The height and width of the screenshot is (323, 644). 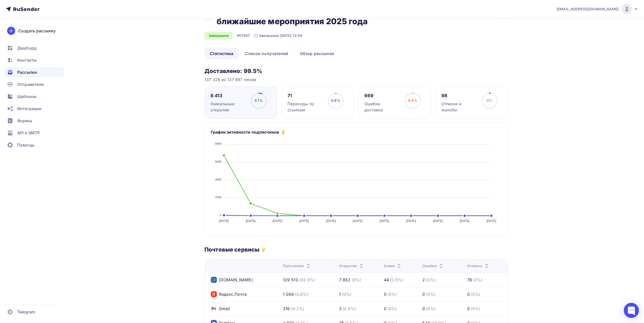 What do you see at coordinates (469, 280) in the screenshot?
I see `div: 78` at bounding box center [469, 280].